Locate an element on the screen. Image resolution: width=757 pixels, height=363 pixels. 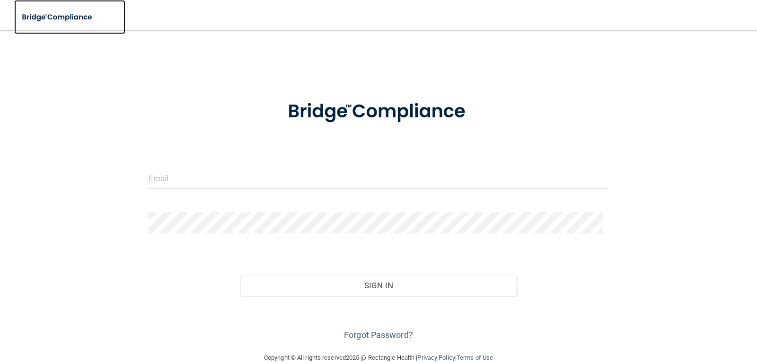
a: Privacy Policy is located at coordinates (436, 357).